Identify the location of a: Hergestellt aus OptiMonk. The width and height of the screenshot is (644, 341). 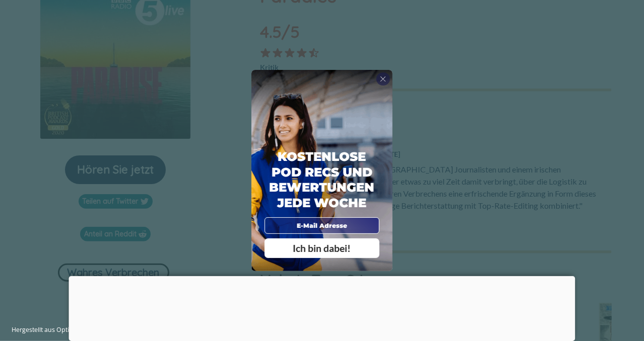
(48, 330).